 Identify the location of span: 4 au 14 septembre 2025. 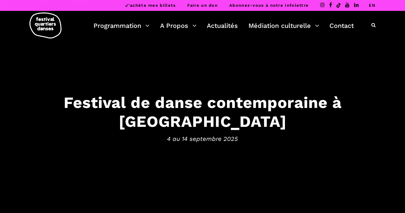
(203, 139).